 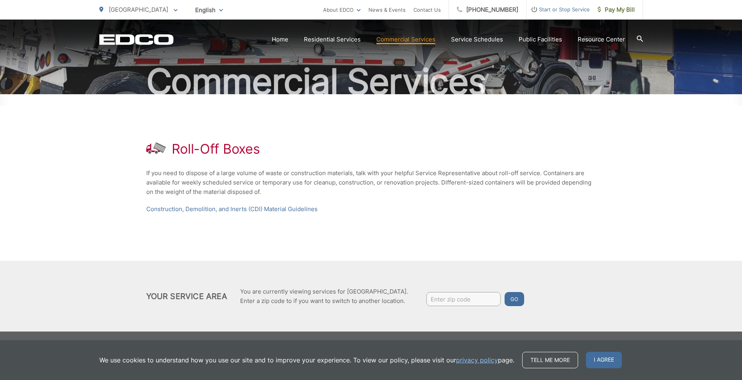 What do you see at coordinates (601, 40) in the screenshot?
I see `a: Resource Center` at bounding box center [601, 40].